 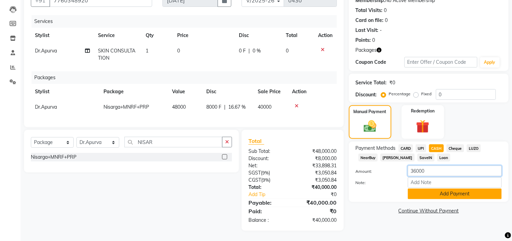 I want to click on div: Services, so click(x=187, y=21).